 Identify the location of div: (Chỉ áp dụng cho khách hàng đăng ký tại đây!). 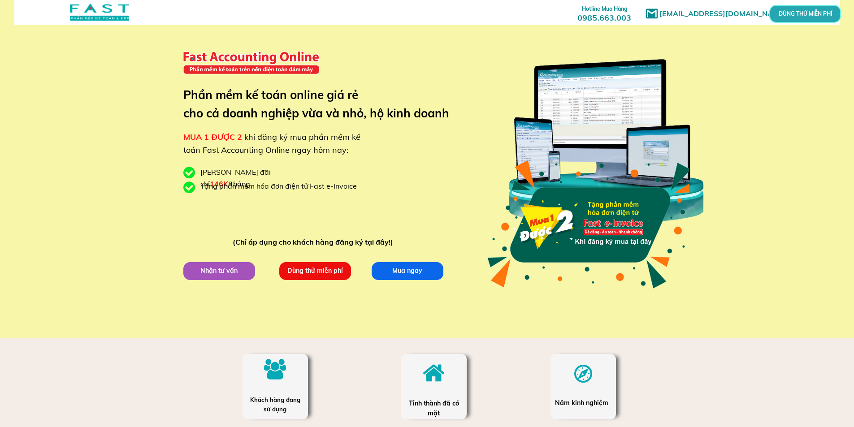
(315, 242).